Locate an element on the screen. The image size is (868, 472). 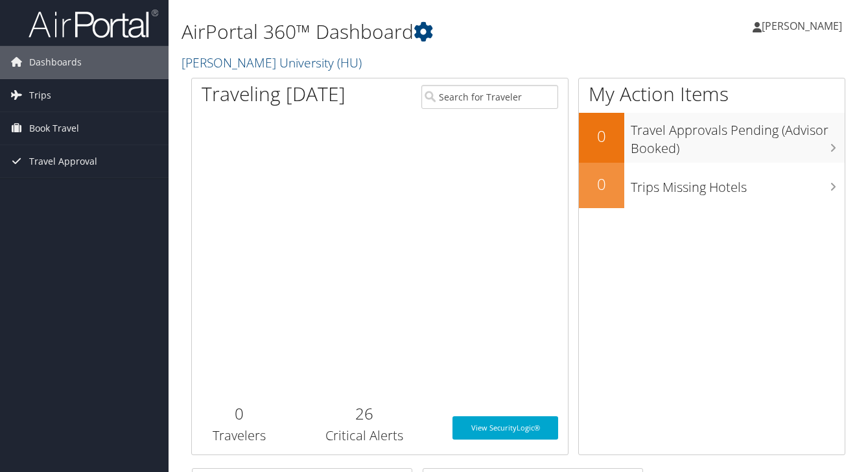
span: Book Travel is located at coordinates (54, 128).